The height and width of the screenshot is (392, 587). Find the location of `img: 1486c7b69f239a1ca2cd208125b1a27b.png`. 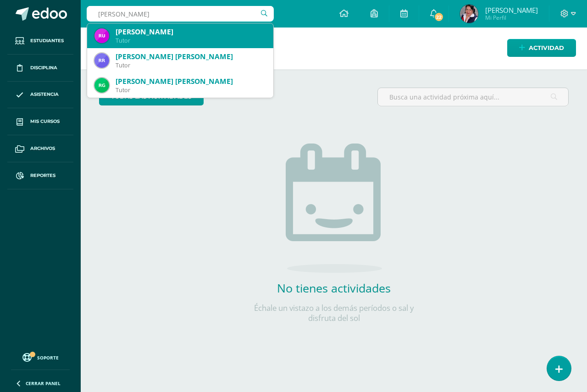

img: 1486c7b69f239a1ca2cd208125b1a27b.png is located at coordinates (102, 36).